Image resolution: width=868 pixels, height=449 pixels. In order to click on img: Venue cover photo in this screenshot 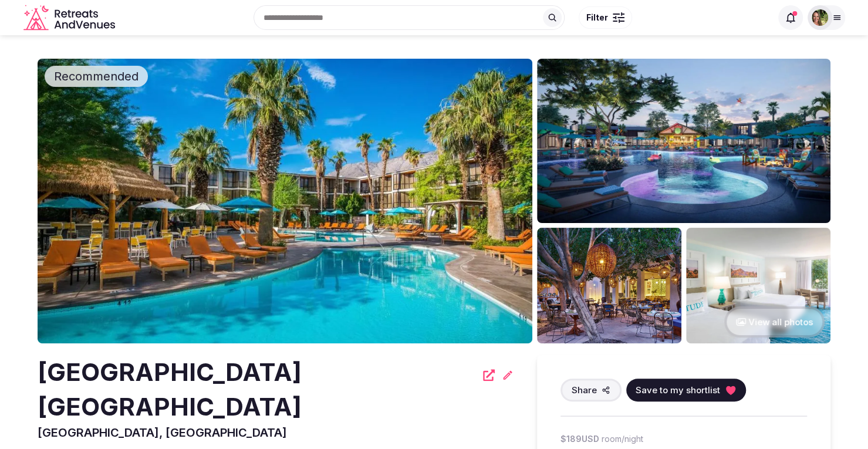, I will do `click(284, 201)`.